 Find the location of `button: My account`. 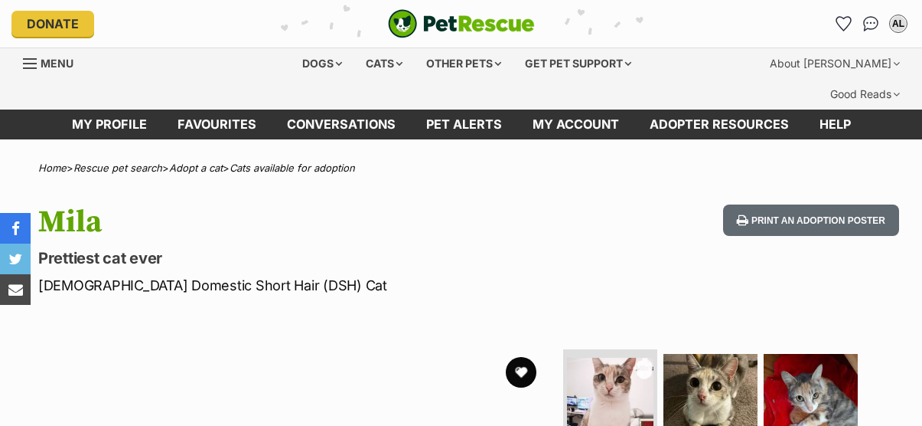

button: My account is located at coordinates (899, 24).